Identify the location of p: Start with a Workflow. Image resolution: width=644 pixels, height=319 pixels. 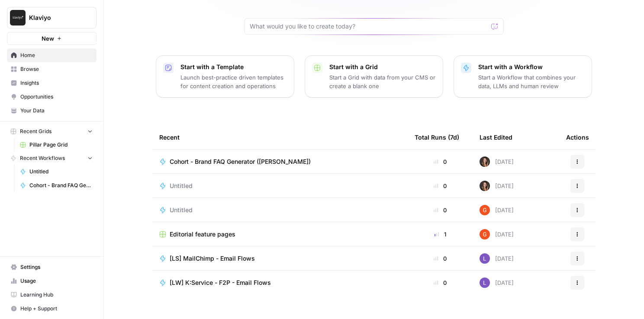
(531, 67).